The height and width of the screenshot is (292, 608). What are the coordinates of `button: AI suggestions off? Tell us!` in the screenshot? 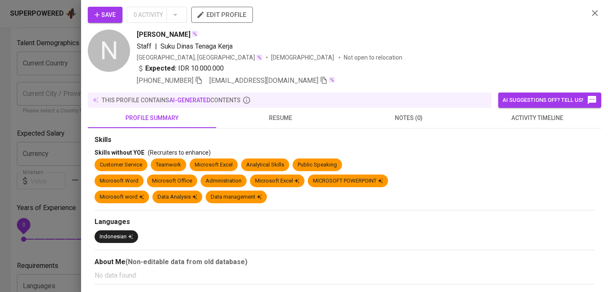 It's located at (550, 100).